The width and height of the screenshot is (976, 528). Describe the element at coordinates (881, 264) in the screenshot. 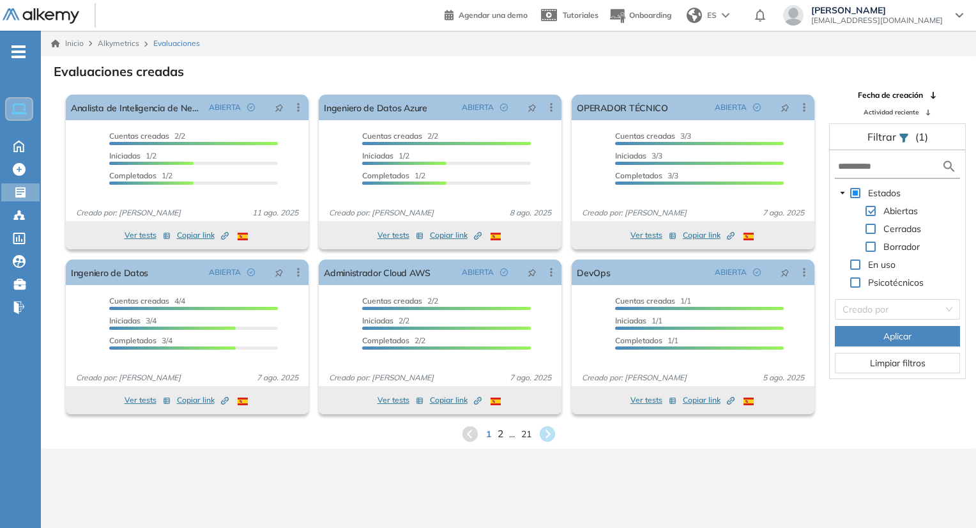

I see `span: En uso` at that location.